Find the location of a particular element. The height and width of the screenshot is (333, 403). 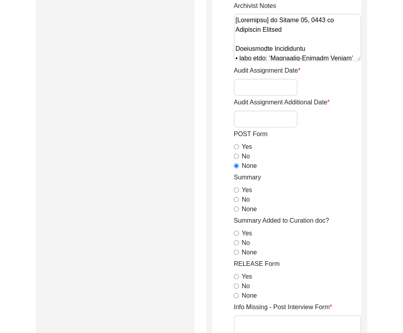

label: RELEASE Form is located at coordinates (257, 264).